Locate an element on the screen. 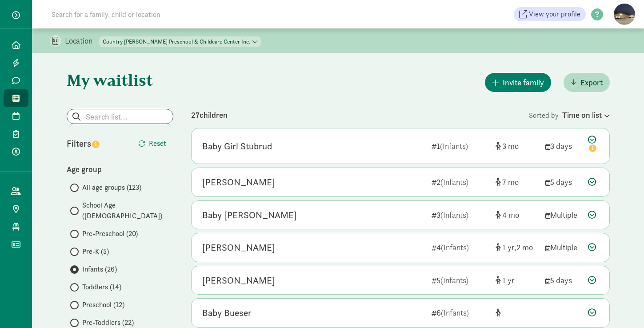 The width and height of the screenshot is (644, 328). span: Infants (26) is located at coordinates (100, 269).